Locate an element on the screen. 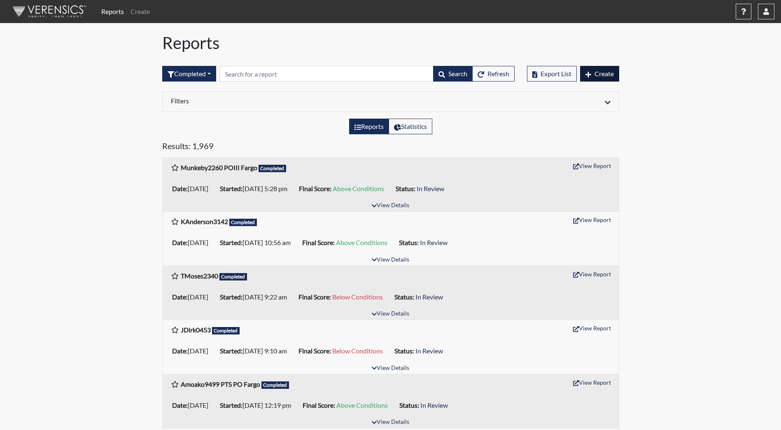  button: Search is located at coordinates (453, 74).